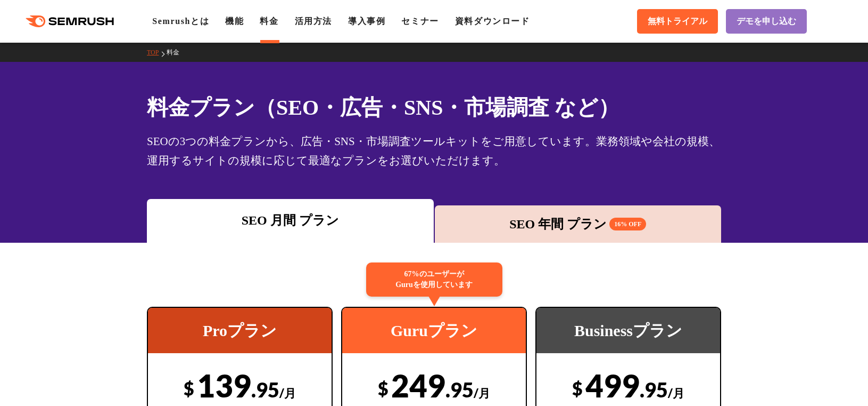  Describe the element at coordinates (678, 21) in the screenshot. I see `span: 無料トライアル` at that location.